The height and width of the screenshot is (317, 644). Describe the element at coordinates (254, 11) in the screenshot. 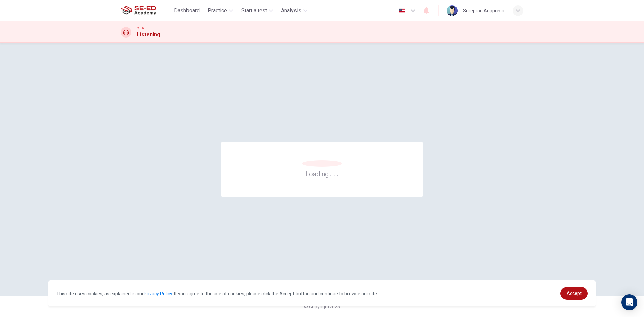

I see `span: Start a test` at that location.